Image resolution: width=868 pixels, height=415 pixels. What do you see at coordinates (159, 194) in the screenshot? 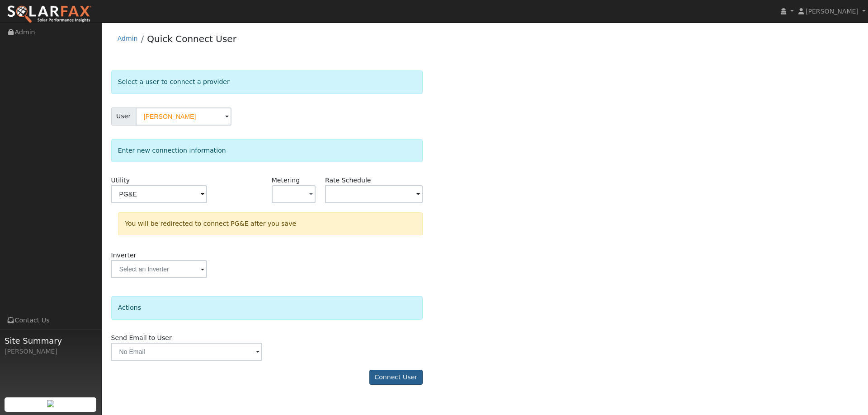
I see `input: Select a Utility` at bounding box center [159, 194].